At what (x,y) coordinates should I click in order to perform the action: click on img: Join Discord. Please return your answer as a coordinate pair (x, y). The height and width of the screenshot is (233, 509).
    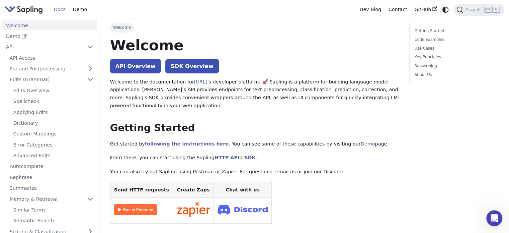
    Looking at the image, I should click on (243, 209).